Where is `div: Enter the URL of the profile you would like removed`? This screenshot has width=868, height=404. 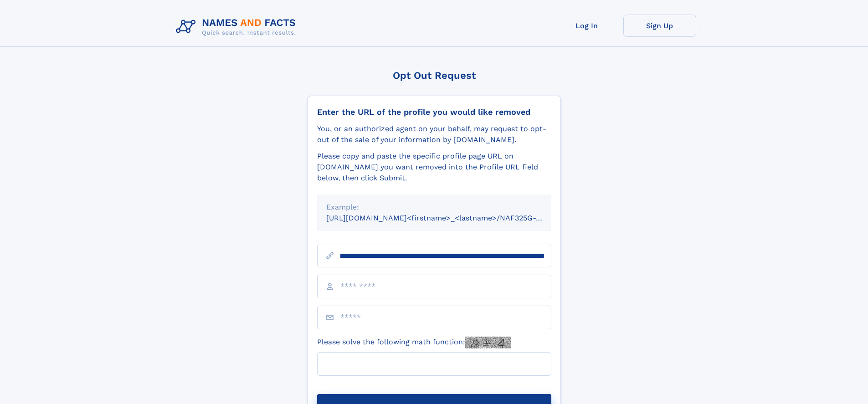
div: Enter the URL of the profile you would like removed is located at coordinates (434, 112).